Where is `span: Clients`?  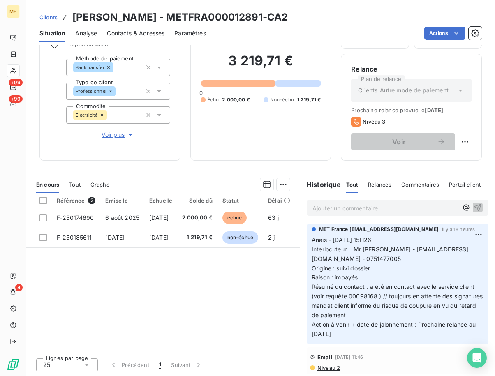 span: Clients is located at coordinates (49, 17).